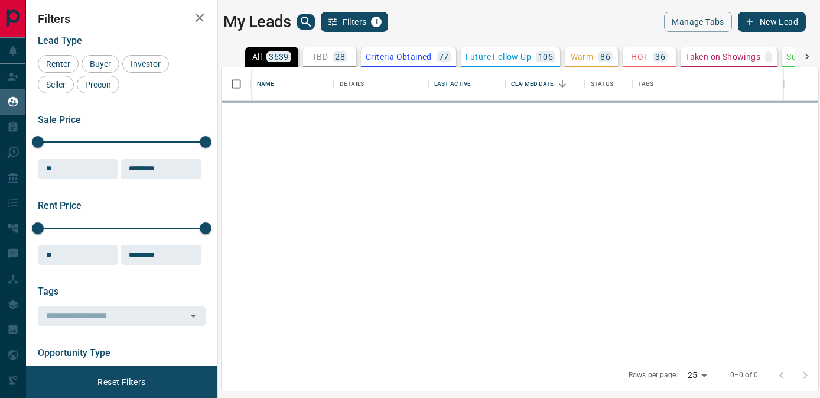  Describe the element at coordinates (74, 352) in the screenshot. I see `span: Opportunity Type` at that location.